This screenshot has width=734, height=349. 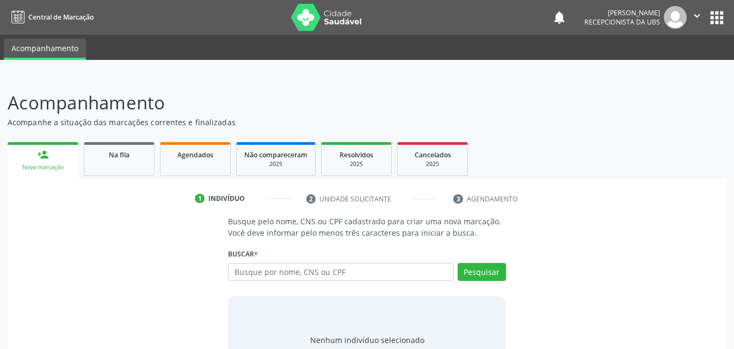 I want to click on input: Busque por nome, CNS ou CPF, so click(x=341, y=272).